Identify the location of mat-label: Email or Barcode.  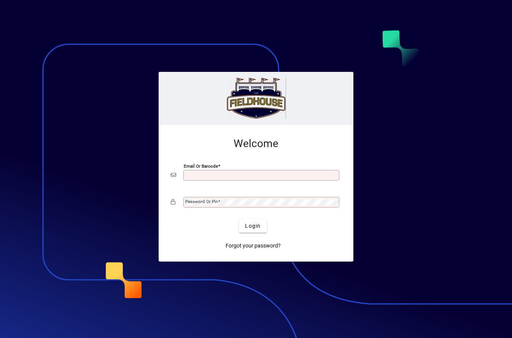
(201, 166).